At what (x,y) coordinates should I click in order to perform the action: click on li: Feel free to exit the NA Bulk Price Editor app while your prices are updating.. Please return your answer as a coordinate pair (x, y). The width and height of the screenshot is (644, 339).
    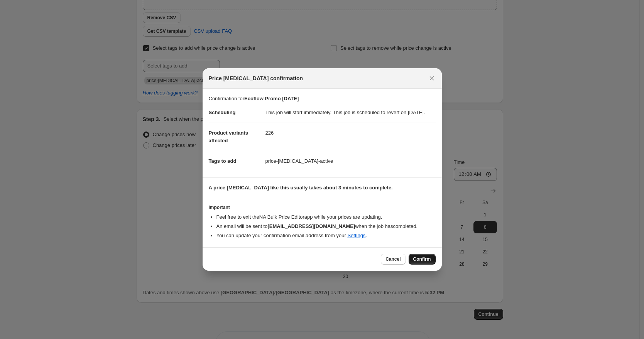
    Looking at the image, I should click on (326, 217).